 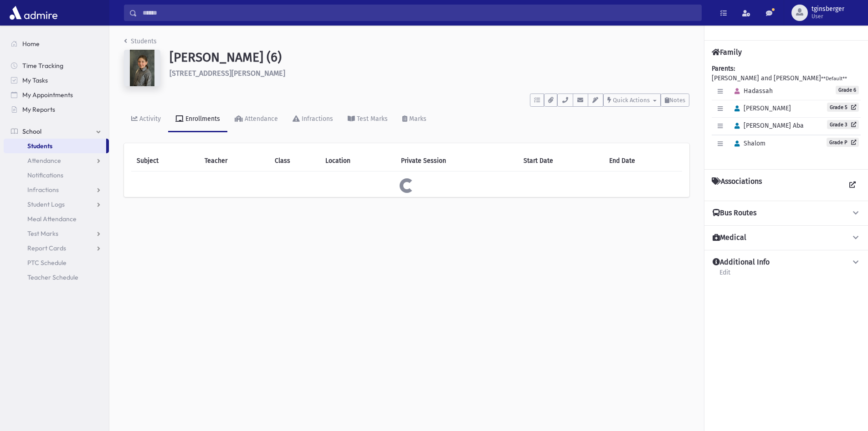 I want to click on span: My Tasks, so click(x=35, y=80).